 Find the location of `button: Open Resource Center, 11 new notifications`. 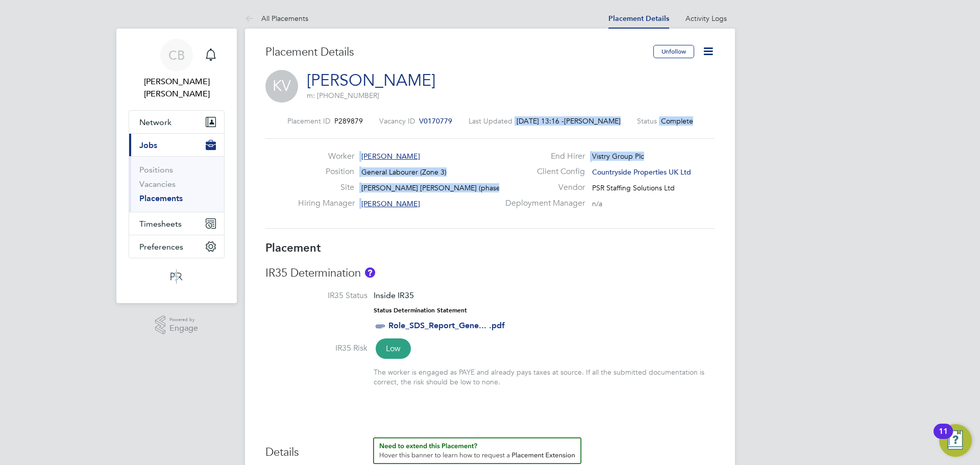

button: Open Resource Center, 11 new notifications is located at coordinates (955, 441).